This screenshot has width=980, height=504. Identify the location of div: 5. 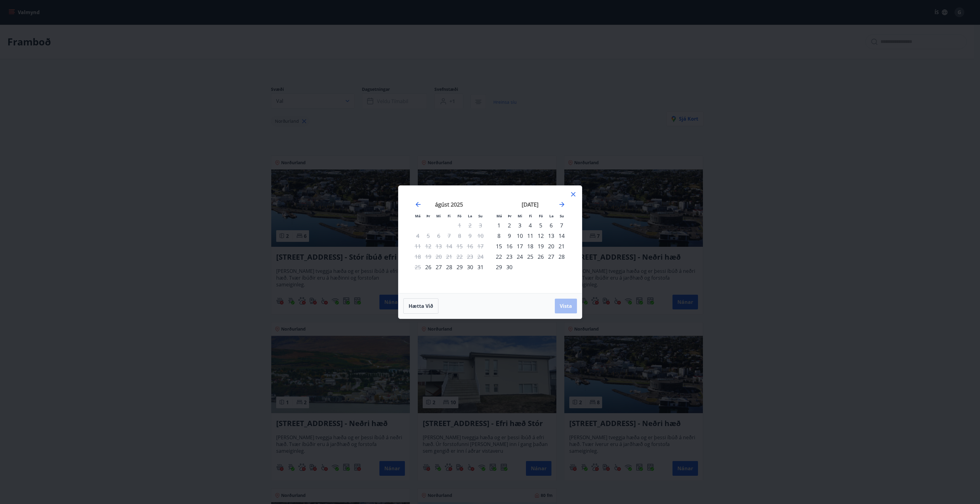
(540, 226).